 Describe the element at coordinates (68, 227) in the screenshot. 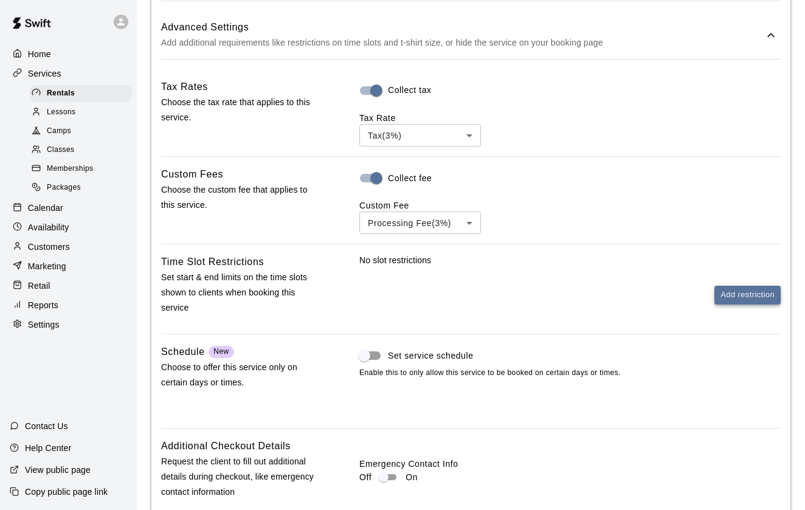

I see `div: Availability` at that location.